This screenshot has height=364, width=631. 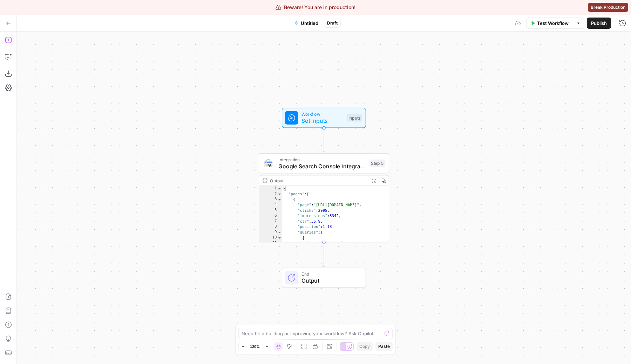 I want to click on img: google-search-console.svg, so click(x=268, y=163).